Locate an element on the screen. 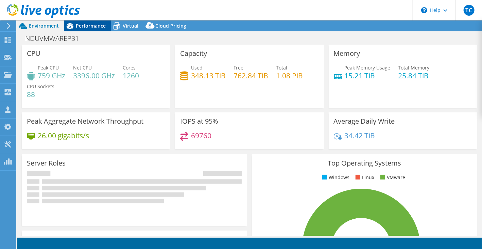 This screenshot has height=249, width=482. span: Virtual is located at coordinates (131, 26).